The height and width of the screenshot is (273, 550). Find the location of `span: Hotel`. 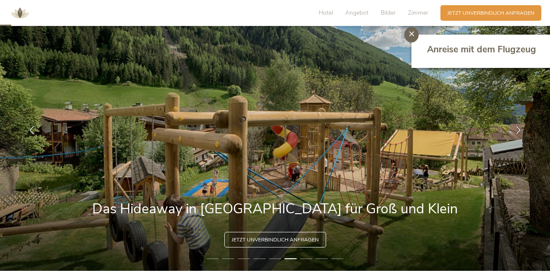

span: Hotel is located at coordinates (325, 13).